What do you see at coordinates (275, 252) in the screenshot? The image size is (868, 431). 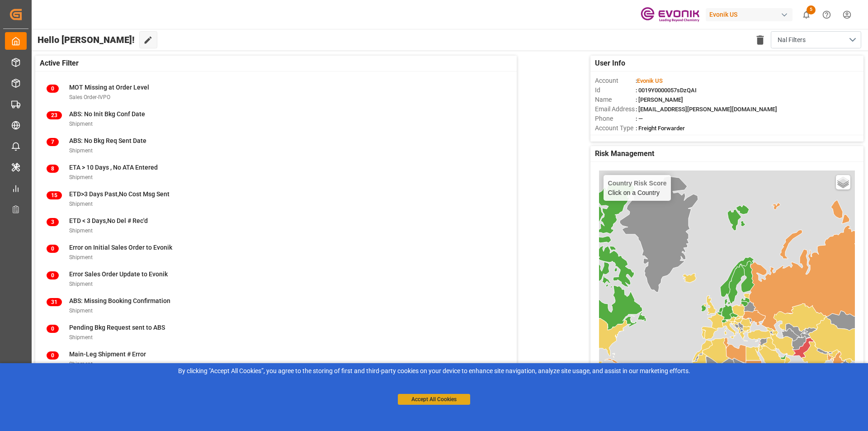 I see `a: 0Error on Initial Sales Order to EvonikShipment` at bounding box center [275, 252].